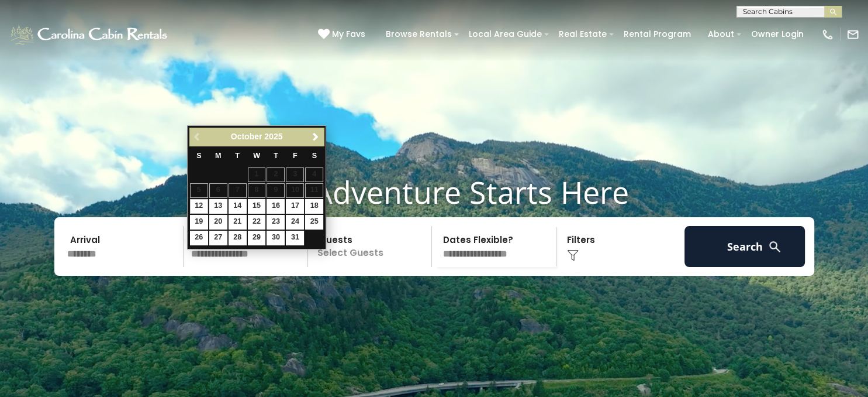  Describe the element at coordinates (777, 34) in the screenshot. I see `a: Owner Login` at that location.